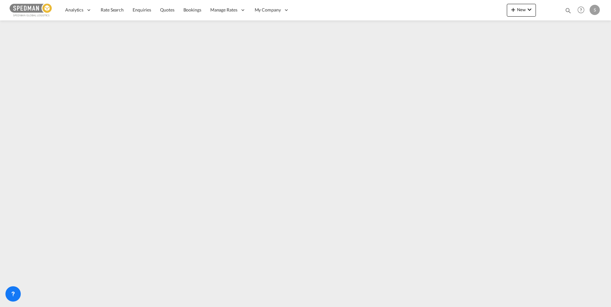 The height and width of the screenshot is (307, 611). Describe the element at coordinates (167, 10) in the screenshot. I see `span: Quotes` at that location.